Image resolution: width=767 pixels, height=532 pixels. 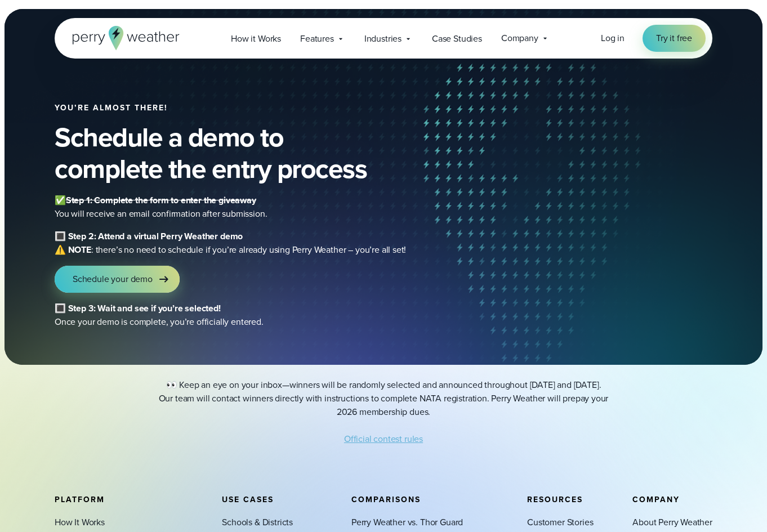 I want to click on a: About Perry Weather, so click(x=673, y=523).